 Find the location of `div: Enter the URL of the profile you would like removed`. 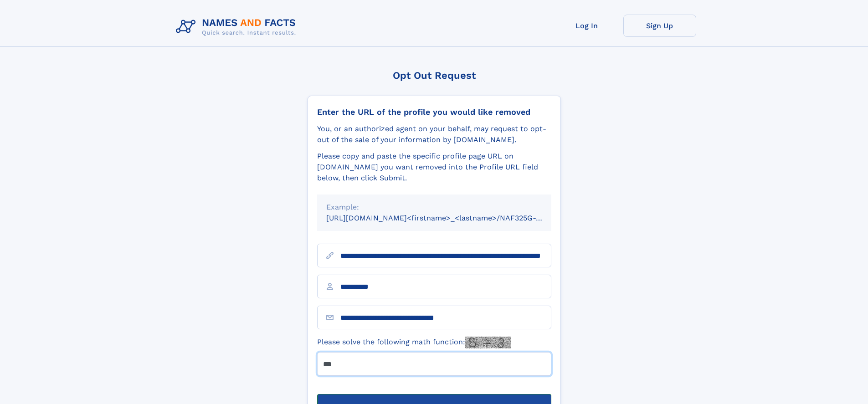

div: Enter the URL of the profile you would like removed is located at coordinates (434, 112).